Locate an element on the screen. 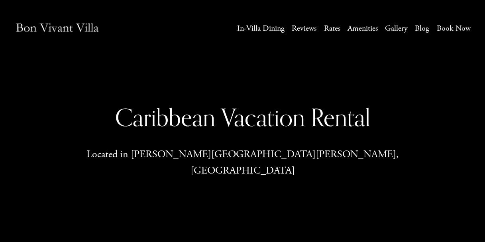 This screenshot has height=242, width=485. a: Rates is located at coordinates (332, 29).